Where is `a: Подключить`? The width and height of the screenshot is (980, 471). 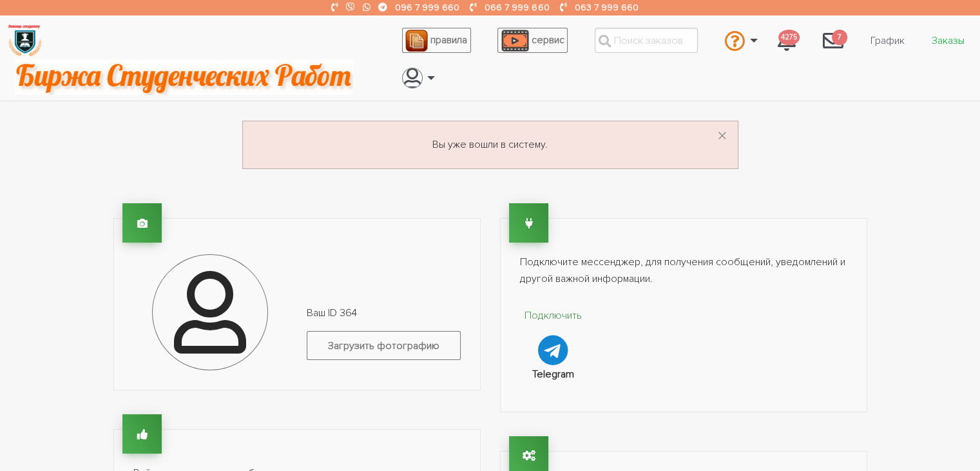
a: Подключить is located at coordinates (554, 336).